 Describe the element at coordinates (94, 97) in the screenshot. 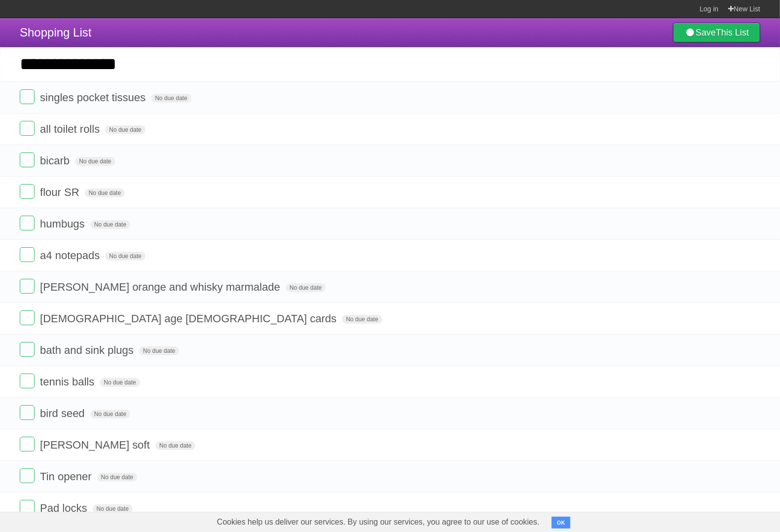

I see `span: singles pocket tissues` at that location.